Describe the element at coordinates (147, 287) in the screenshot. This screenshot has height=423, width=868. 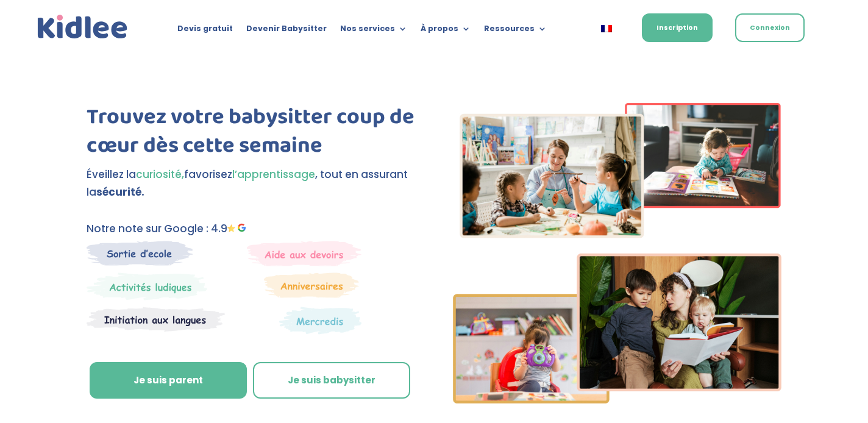
I see `img: Mercredi` at that location.